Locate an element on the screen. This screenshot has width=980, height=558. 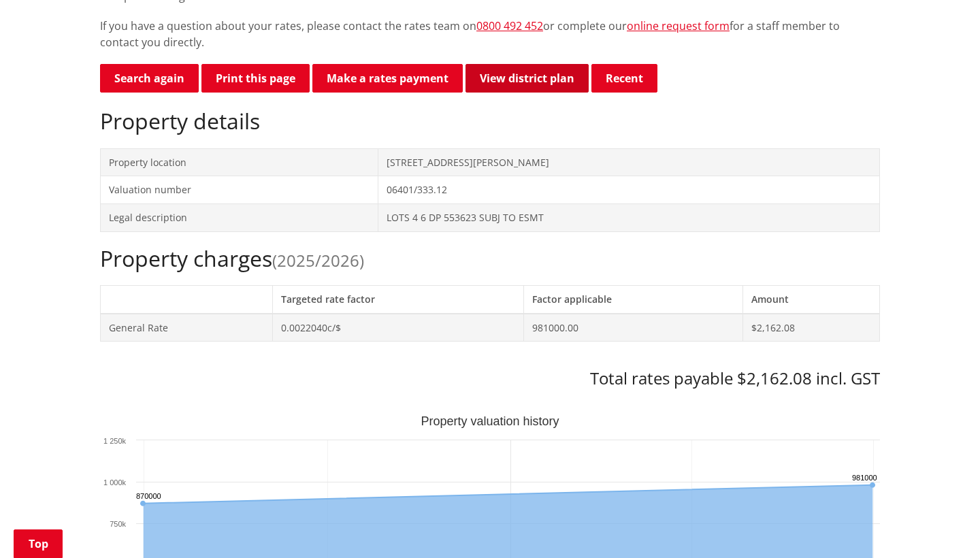
td: Property location is located at coordinates (240, 162).